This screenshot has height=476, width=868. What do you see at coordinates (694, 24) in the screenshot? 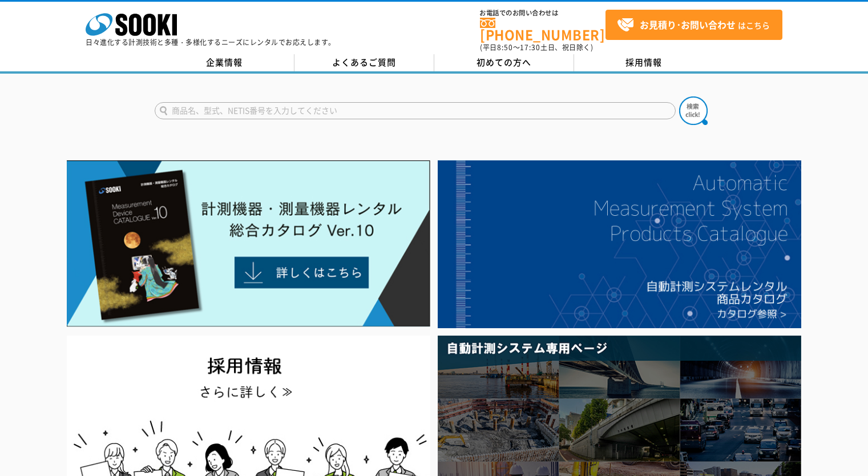
I see `a: お見積り･お問い合わせはこちら` at bounding box center [694, 24].